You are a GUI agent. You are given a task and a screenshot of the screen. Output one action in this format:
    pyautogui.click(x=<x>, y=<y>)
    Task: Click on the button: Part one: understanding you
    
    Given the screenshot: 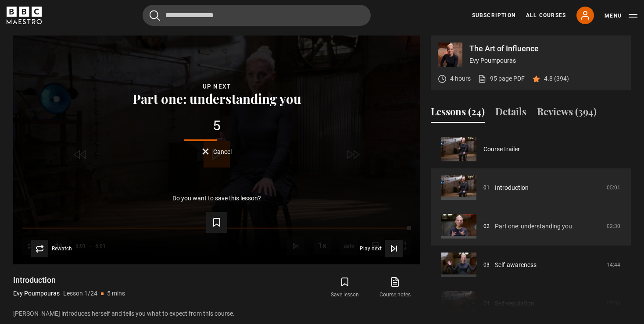 What is the action you would take?
    pyautogui.click(x=217, y=98)
    